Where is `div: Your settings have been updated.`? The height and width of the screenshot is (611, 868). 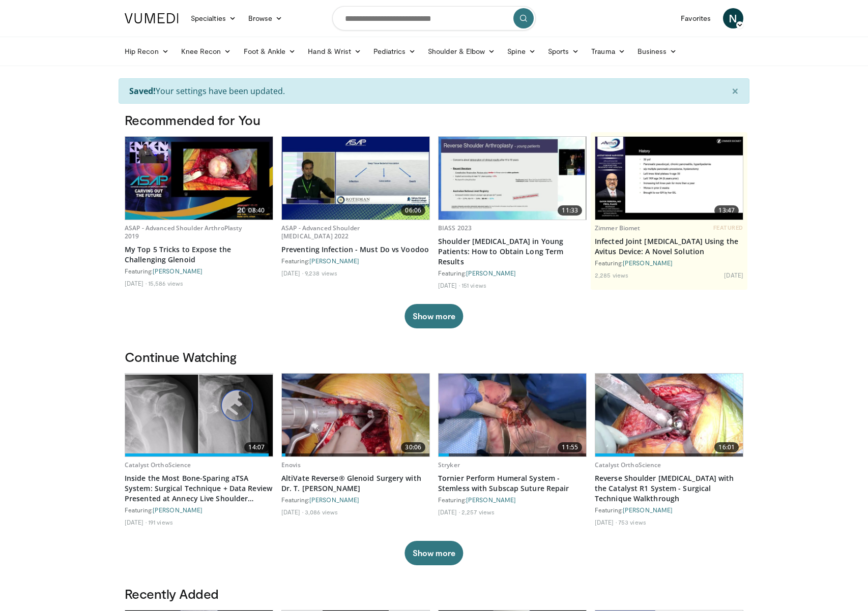
div: Your settings have been updated. is located at coordinates (434, 91).